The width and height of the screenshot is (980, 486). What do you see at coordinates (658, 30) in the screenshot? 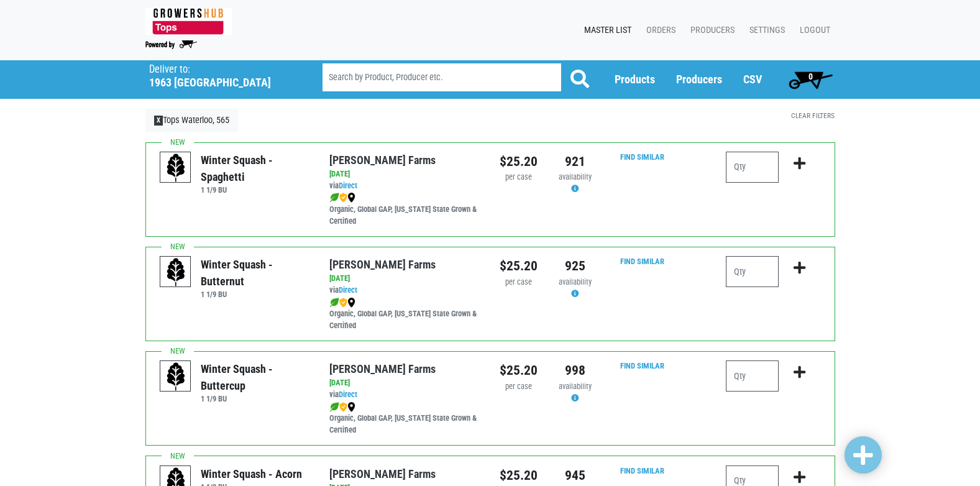
I see `a: Orders` at bounding box center [658, 30].